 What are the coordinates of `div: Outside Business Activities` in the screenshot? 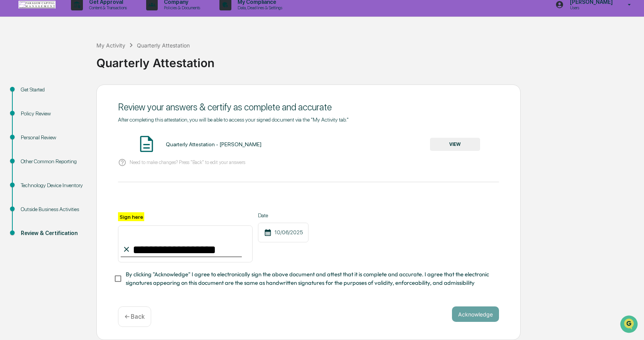 It's located at (52, 209).